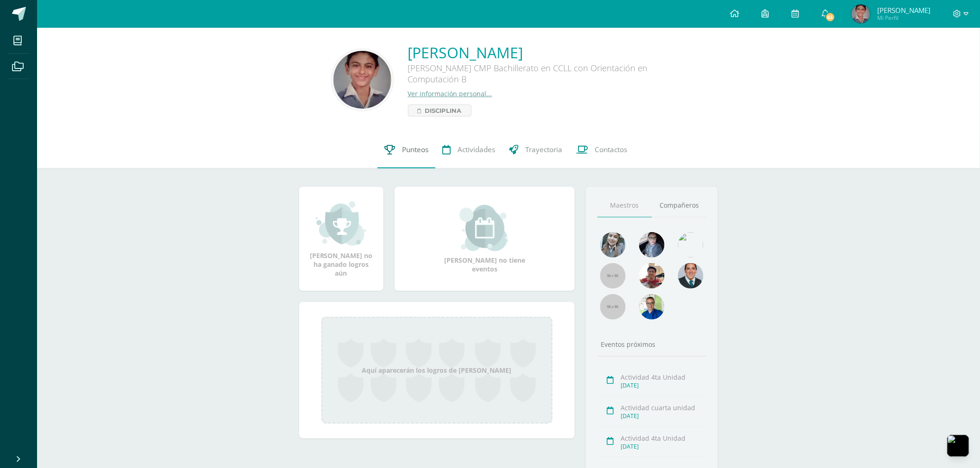 This screenshot has width=980, height=468. Describe the element at coordinates (652, 306) in the screenshot. I see `img: 10741f48bcca31577cbcd80b61dad2f3.png` at that location.